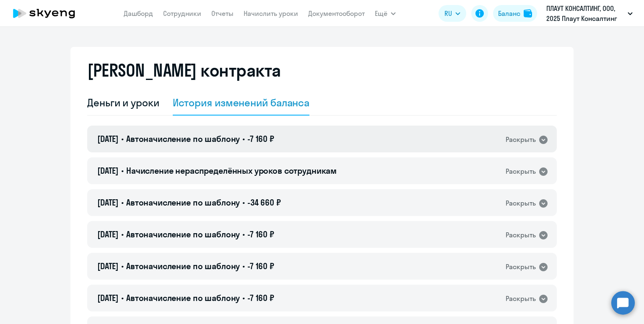 Image resolution: width=644 pixels, height=324 pixels. Describe the element at coordinates (448, 13) in the screenshot. I see `span: RU` at that location.